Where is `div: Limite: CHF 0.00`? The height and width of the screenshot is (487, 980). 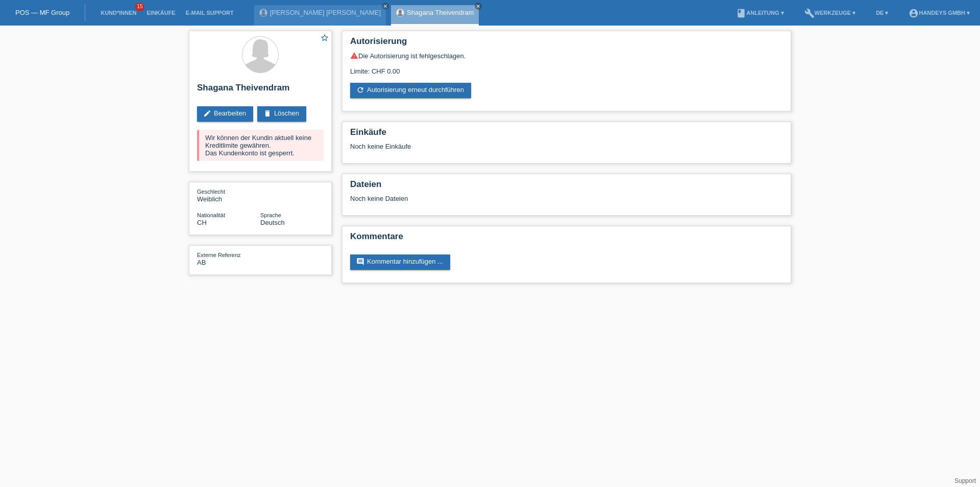 div: Limite: CHF 0.00 is located at coordinates (566, 67).